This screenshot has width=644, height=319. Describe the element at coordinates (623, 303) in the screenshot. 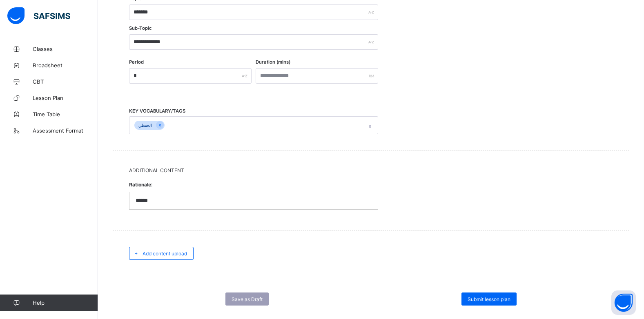

I see `button: Open asap` at that location.